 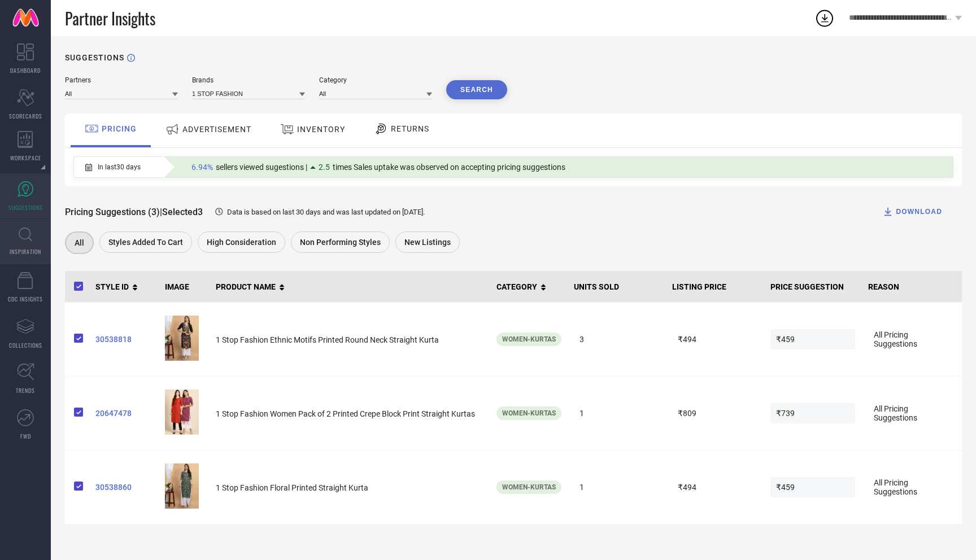 What do you see at coordinates (616, 339) in the screenshot?
I see `span: 3` at bounding box center [616, 339].